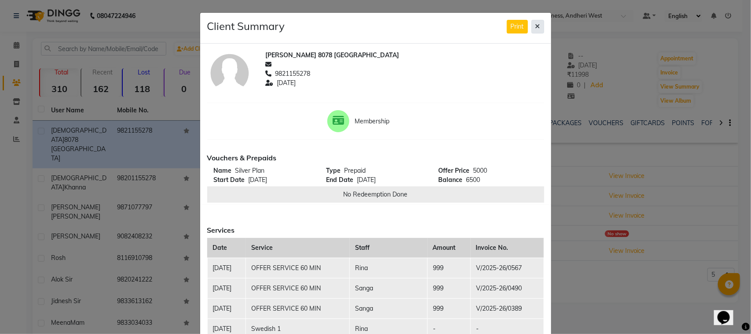 Image resolution: width=751 pixels, height=334 pixels. Describe the element at coordinates (376, 158) in the screenshot. I see `h6: Vouchers & Prepaids` at that location.